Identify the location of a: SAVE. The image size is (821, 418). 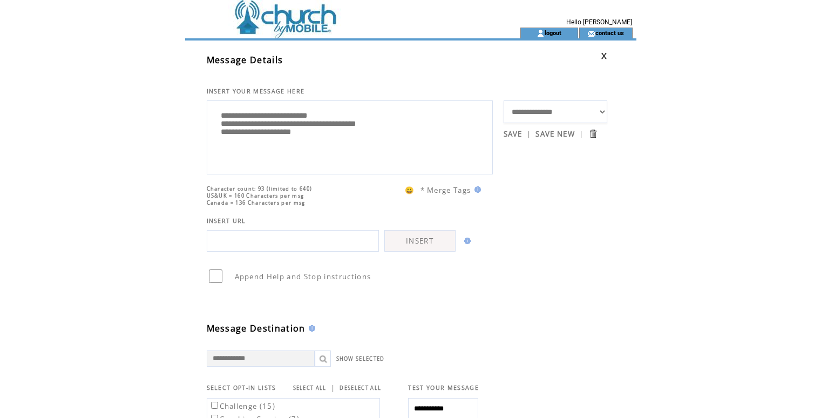
(513, 134).